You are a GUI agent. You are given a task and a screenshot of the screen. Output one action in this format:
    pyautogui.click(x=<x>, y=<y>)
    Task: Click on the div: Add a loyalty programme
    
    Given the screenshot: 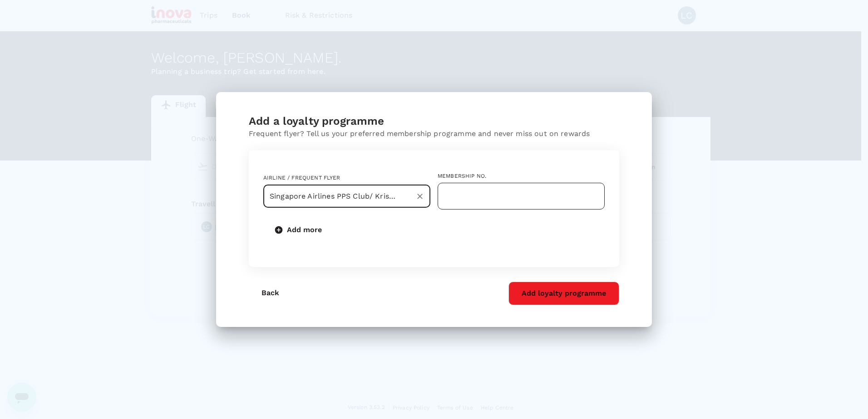 What is the action you would take?
    pyautogui.click(x=434, y=121)
    